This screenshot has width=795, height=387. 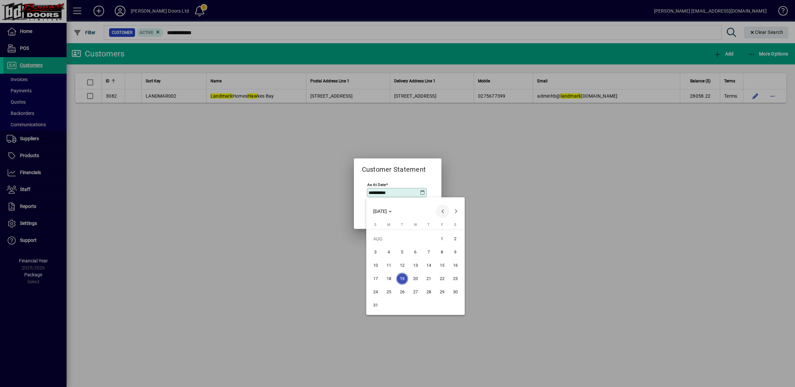 I want to click on button: Choose month and year, so click(x=382, y=212).